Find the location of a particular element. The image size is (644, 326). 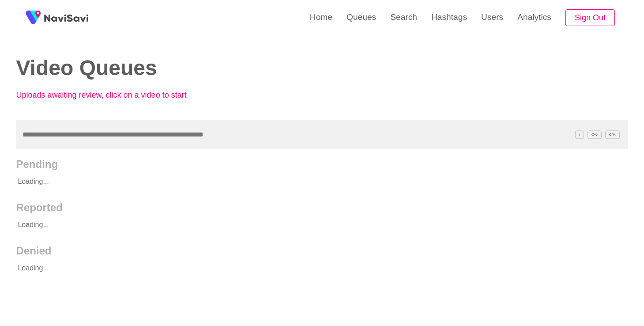

button: Sign Out is located at coordinates (590, 18).